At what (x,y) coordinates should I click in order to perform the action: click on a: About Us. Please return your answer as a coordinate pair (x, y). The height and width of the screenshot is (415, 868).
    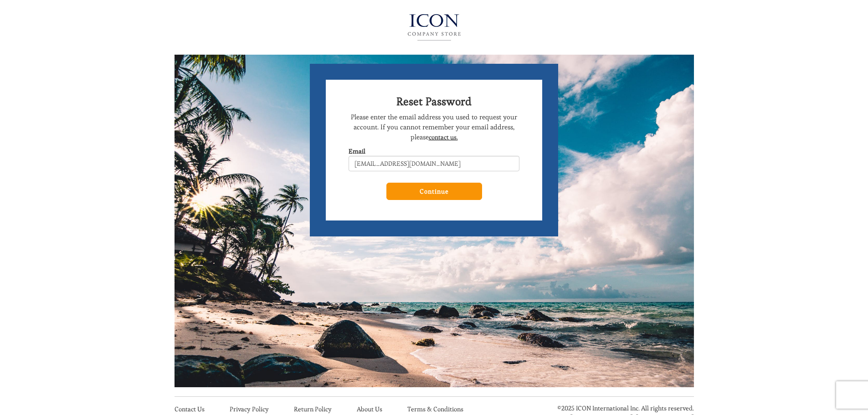
    Looking at the image, I should click on (369, 409).